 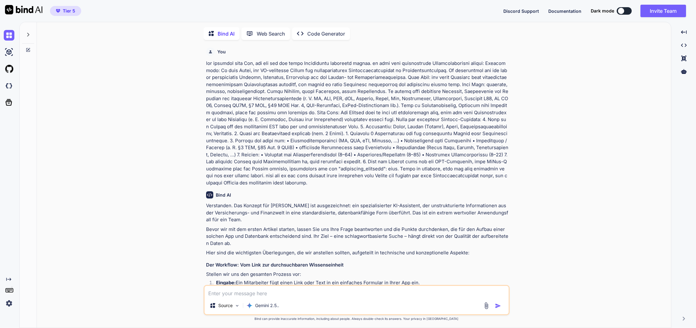 What do you see at coordinates (663, 11) in the screenshot?
I see `button: Invite Team` at bounding box center [663, 11].